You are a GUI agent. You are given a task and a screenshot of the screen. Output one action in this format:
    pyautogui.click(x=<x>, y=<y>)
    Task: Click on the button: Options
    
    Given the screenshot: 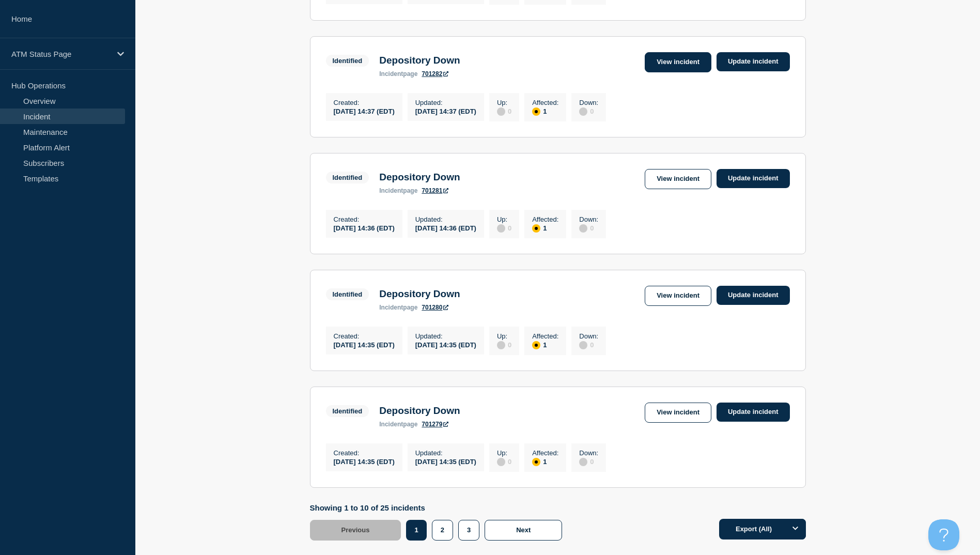 What is the action you would take?
    pyautogui.click(x=796, y=529)
    